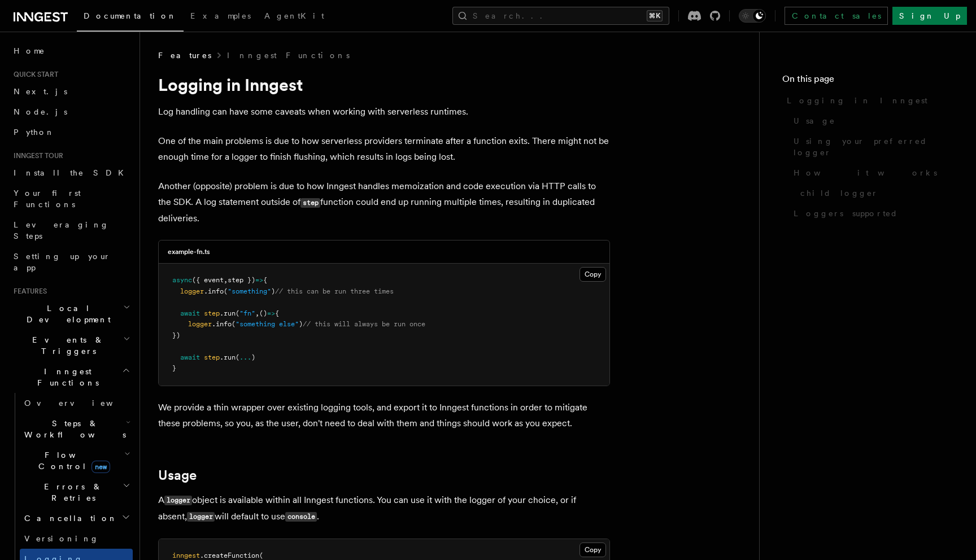  I want to click on span: Overview, so click(83, 404).